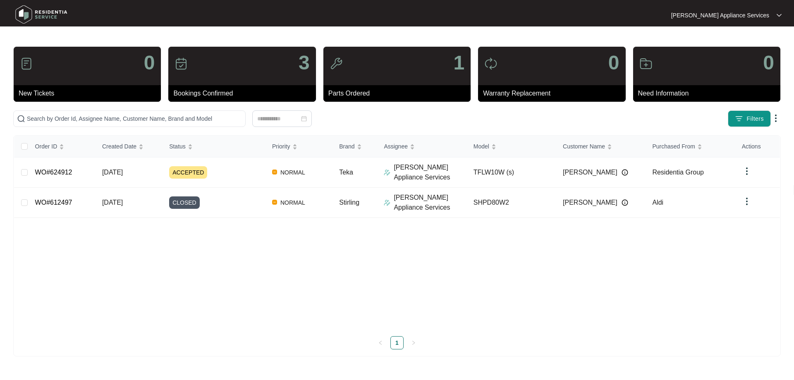 The image size is (794, 380). I want to click on p: 1, so click(458, 63).